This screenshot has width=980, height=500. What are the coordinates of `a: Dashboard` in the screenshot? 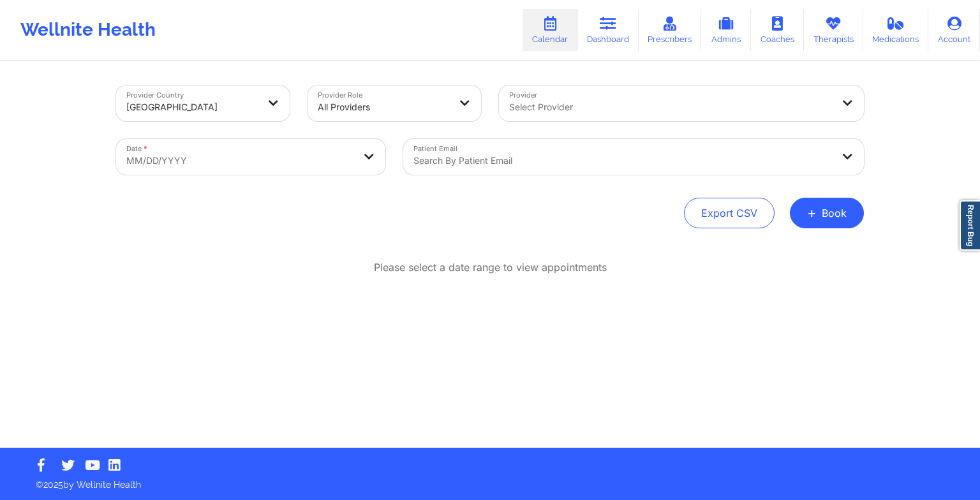 It's located at (608, 30).